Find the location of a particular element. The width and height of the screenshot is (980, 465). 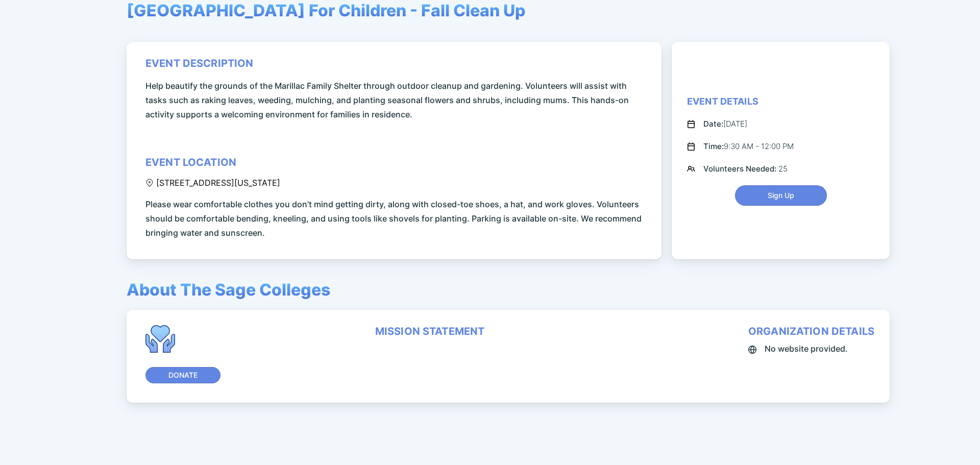

span: About The Sage Colleges is located at coordinates (228, 289).